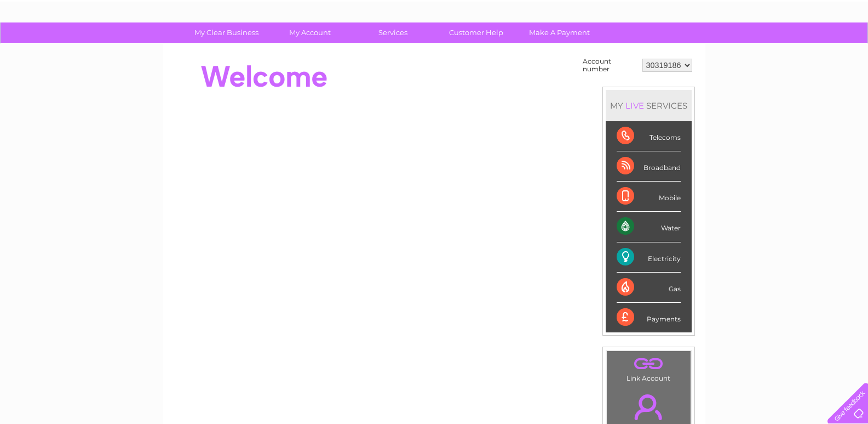  I want to click on div: Mobile, so click(649, 196).